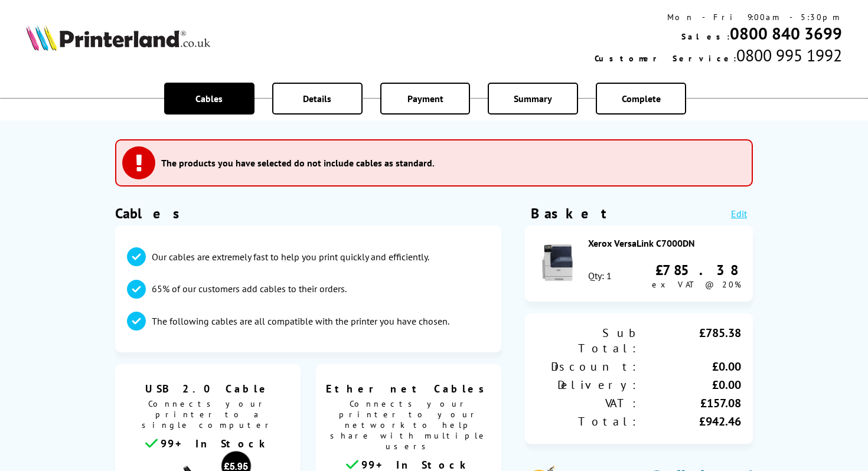  What do you see at coordinates (408, 426) in the screenshot?
I see `span: Connects your printer to your network to help share with multiple users` at bounding box center [408, 426].